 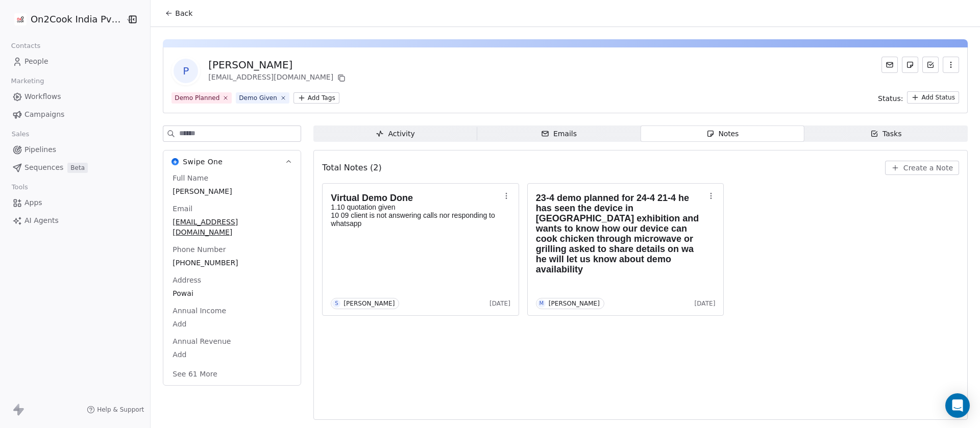 I want to click on a: People, so click(x=75, y=61).